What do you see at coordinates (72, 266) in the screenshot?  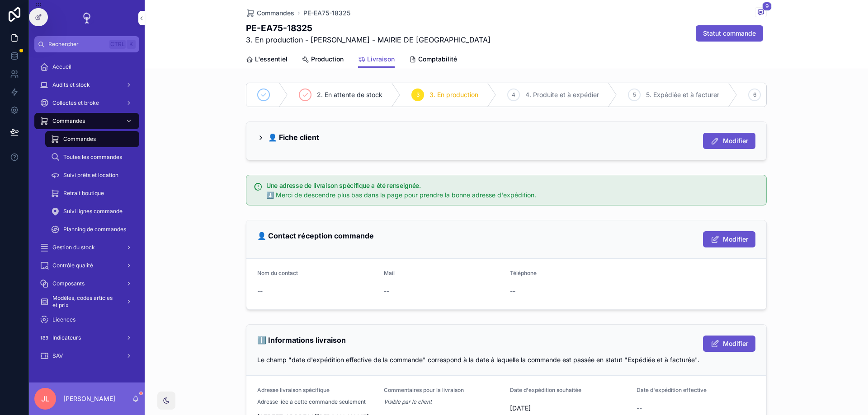 I see `span: Contrôle qualité` at bounding box center [72, 266].